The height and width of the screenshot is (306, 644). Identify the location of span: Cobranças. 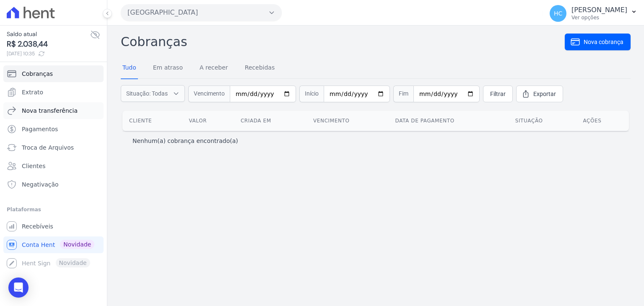
(37, 74).